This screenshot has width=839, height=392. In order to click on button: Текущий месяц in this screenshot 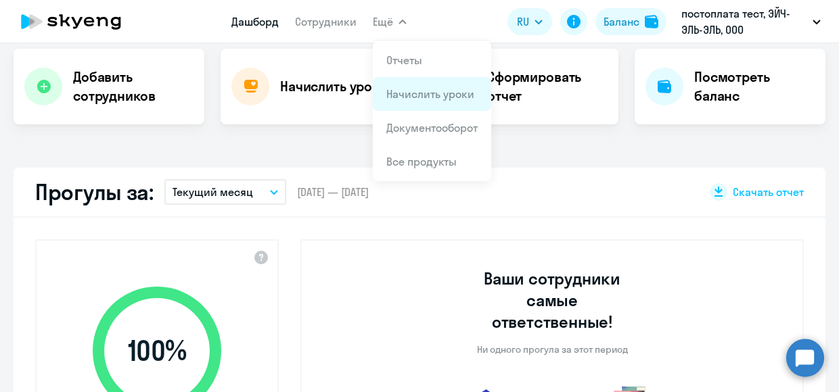, I will do `click(225, 192)`.